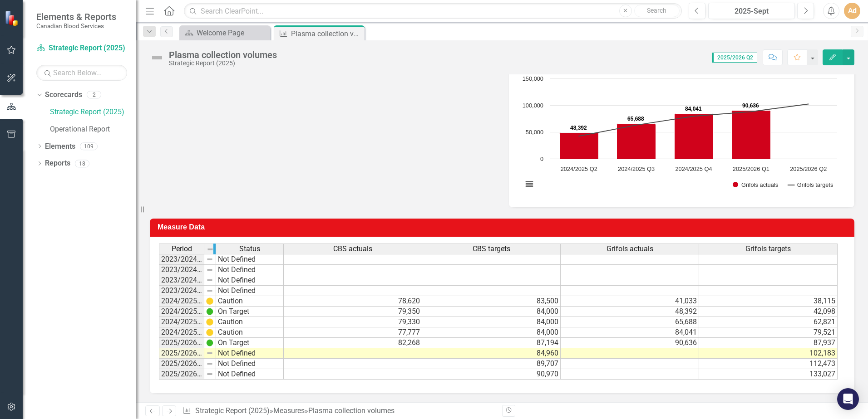  Describe the element at coordinates (181, 333) in the screenshot. I see `td: 2024/2025 Q4` at that location.